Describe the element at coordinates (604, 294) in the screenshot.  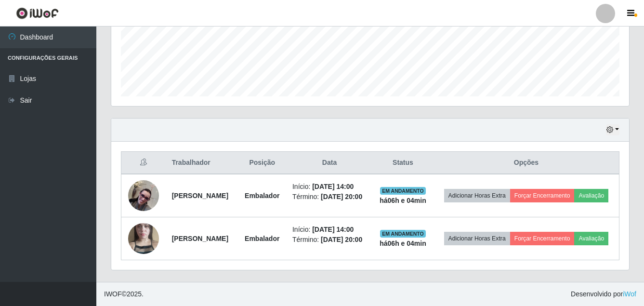
I see `span: Desenvolvido por` at that location.